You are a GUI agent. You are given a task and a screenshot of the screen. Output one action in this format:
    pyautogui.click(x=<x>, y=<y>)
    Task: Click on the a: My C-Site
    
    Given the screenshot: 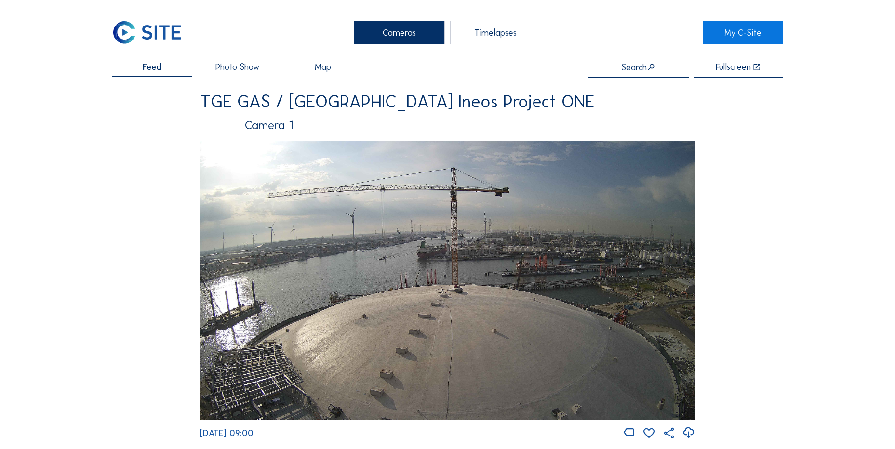 What is the action you would take?
    pyautogui.click(x=743, y=32)
    